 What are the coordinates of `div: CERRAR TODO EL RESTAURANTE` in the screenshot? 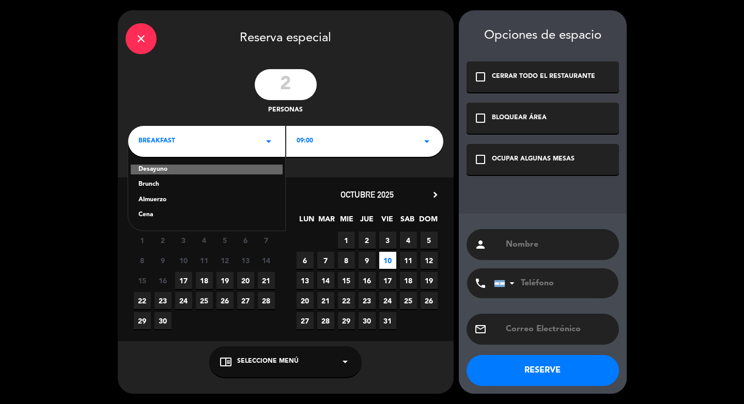 It's located at (543, 77).